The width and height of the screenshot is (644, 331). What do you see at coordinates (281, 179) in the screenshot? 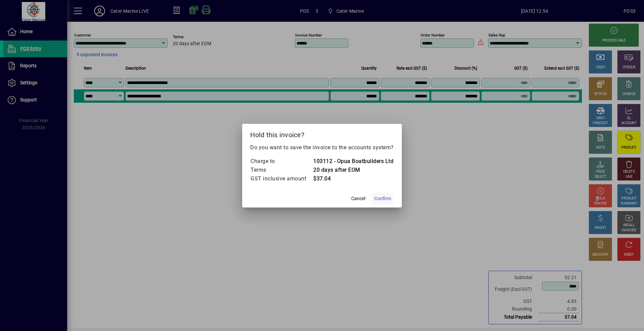
I see `td: GST inclusive amount` at bounding box center [281, 179].